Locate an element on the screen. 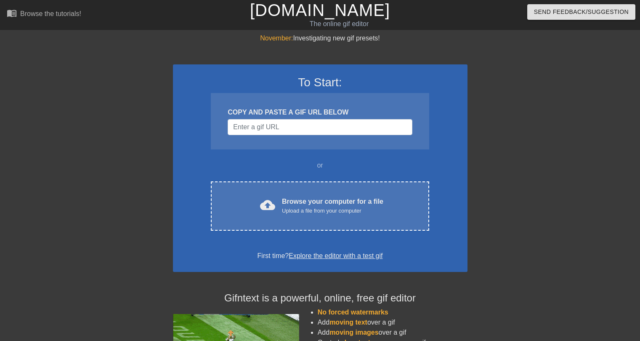 The height and width of the screenshot is (341, 640). div: Browse the tutorials! is located at coordinates (50, 13).